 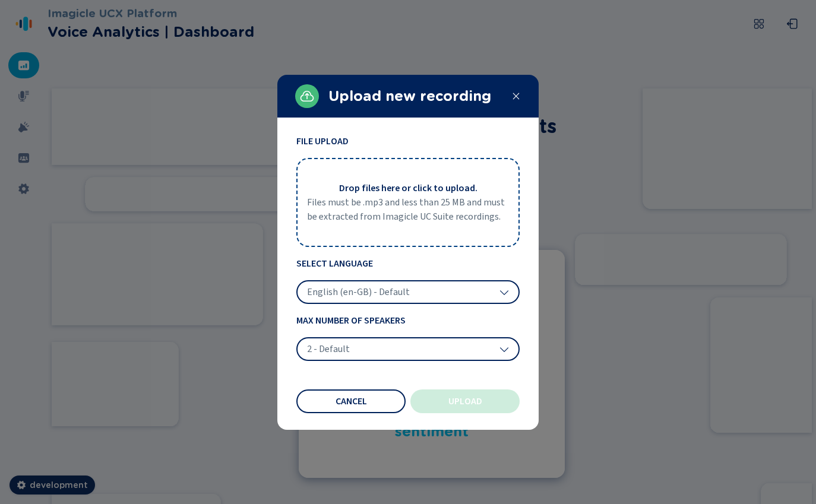 I want to click on span: Files must be .mp3 and less than 25 MB and must be extracted from Imagicle UC Suite recordings., so click(x=408, y=209).